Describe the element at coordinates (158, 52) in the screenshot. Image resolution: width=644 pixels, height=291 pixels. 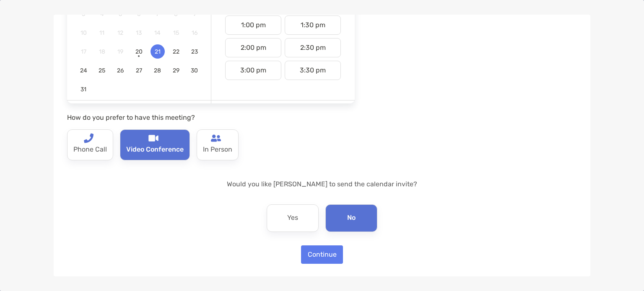
I see `span: 21` at that location.